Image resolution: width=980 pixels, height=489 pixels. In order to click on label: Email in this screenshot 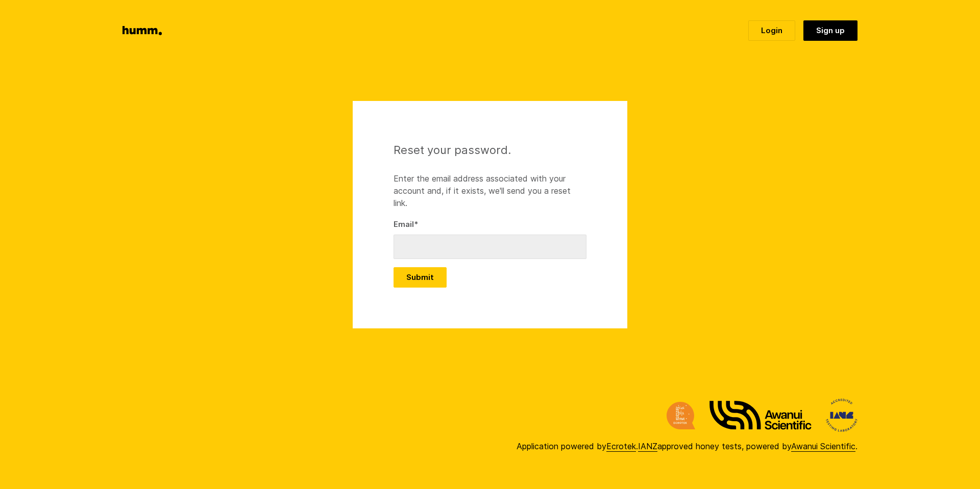, I will do `click(490, 225)`.